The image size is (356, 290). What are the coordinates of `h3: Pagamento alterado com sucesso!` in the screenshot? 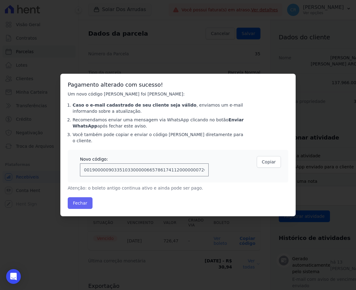 It's located at (178, 85).